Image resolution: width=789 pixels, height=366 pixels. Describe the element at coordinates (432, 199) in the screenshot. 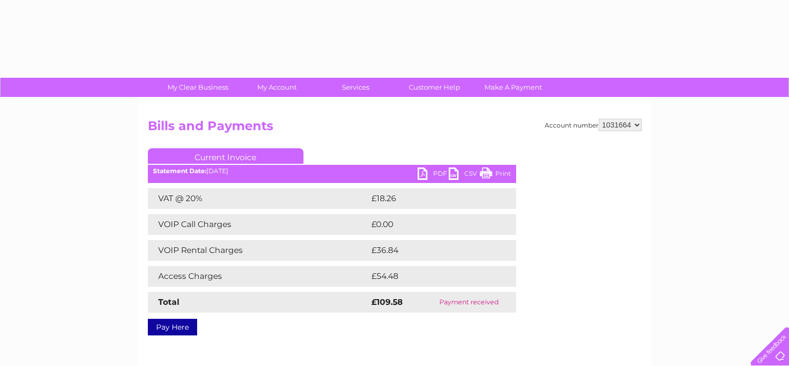

I see `td: £18.26` at that location.